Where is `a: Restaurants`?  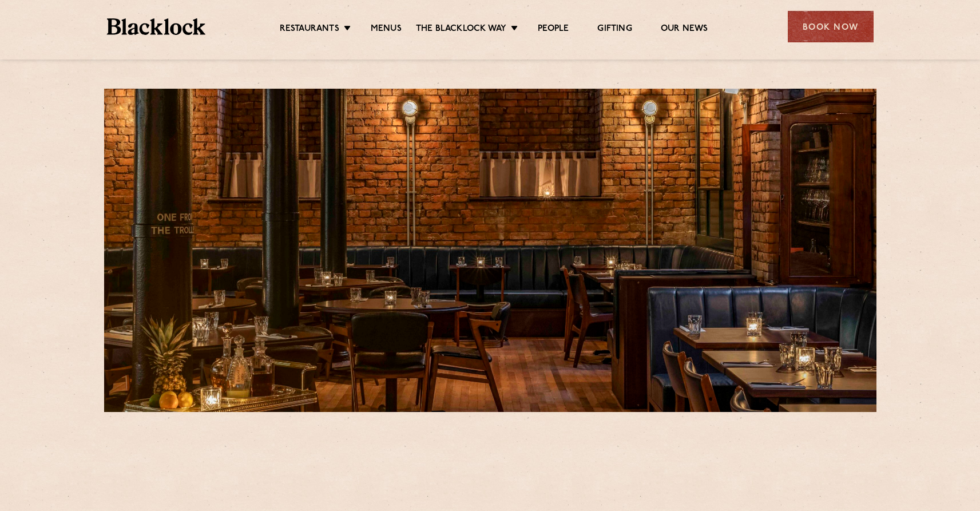
a: Restaurants is located at coordinates (309, 30).